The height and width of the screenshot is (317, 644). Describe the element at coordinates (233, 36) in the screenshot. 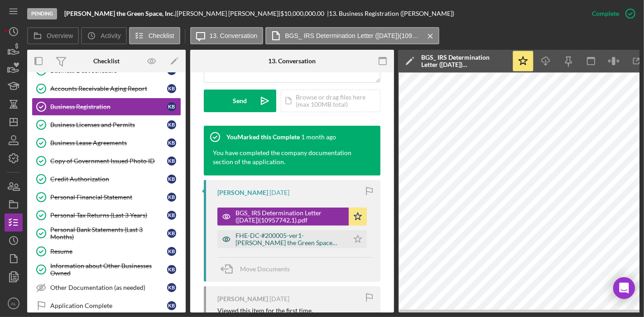

I see `label: 13. Conversation` at that location.